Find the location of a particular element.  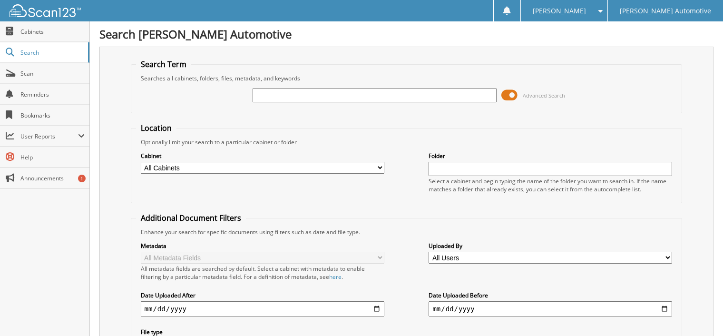

label: Folder is located at coordinates (551, 156).